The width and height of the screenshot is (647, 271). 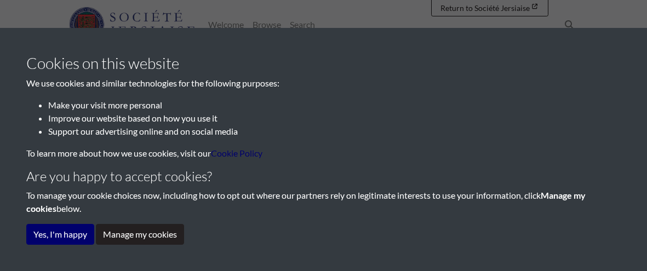 I want to click on p: To manage your cookie choices now, including how to opt out where our partners rely on legitimate..., so click(x=323, y=202).